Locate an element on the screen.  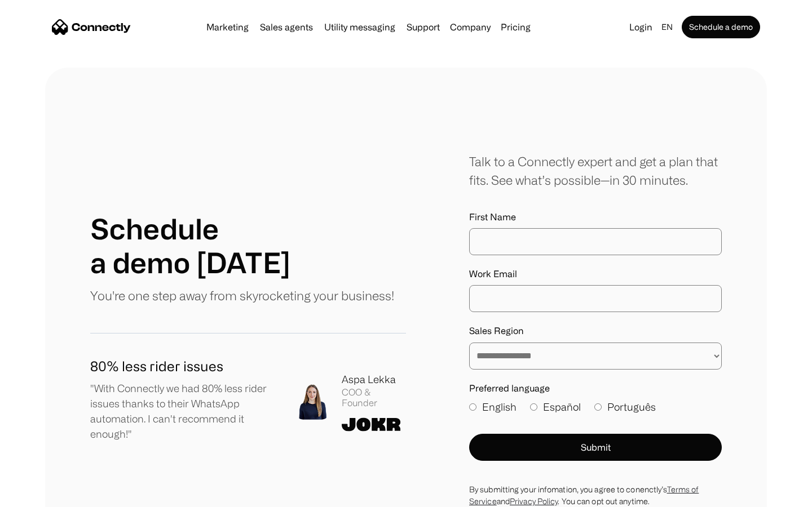
input: English is located at coordinates (472, 407).